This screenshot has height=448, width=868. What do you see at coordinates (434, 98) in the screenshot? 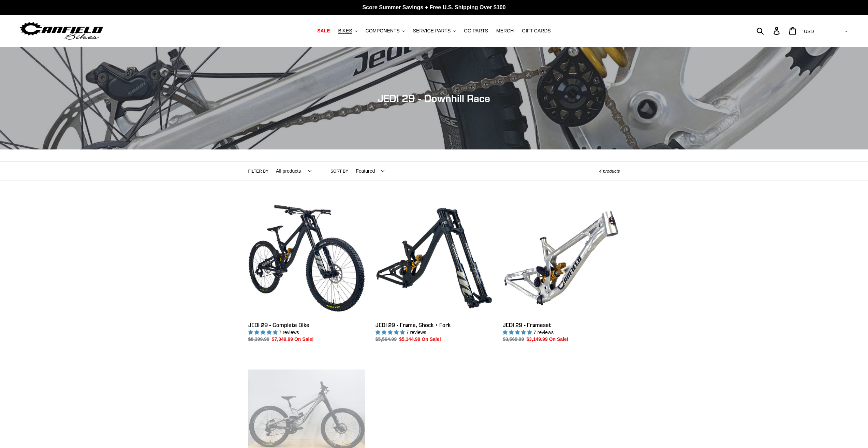
I see `span: JEDI 29 - Downhill Race` at bounding box center [434, 98].